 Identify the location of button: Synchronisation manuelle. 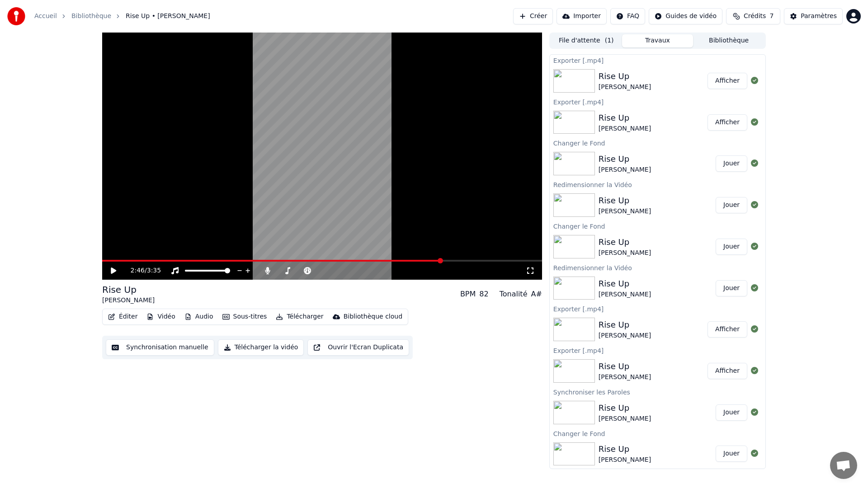
(160, 348).